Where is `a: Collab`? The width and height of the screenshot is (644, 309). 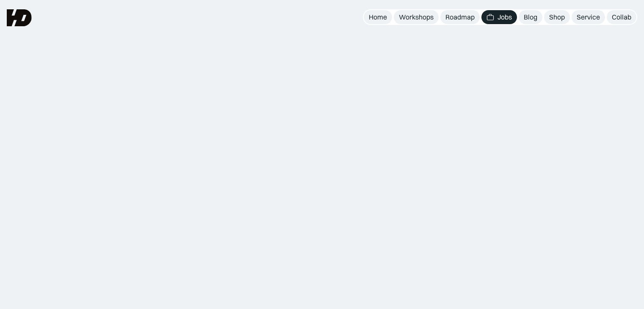
a: Collab is located at coordinates (621, 17).